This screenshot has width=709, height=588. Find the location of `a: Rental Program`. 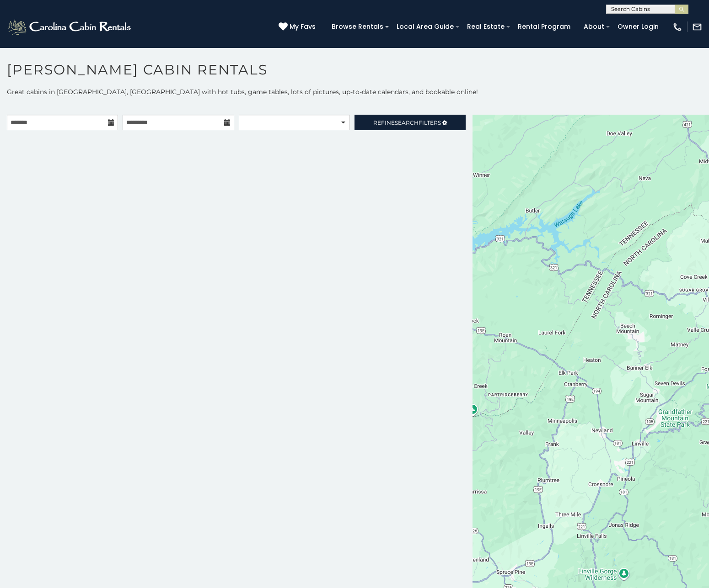

a: Rental Program is located at coordinates (543, 27).